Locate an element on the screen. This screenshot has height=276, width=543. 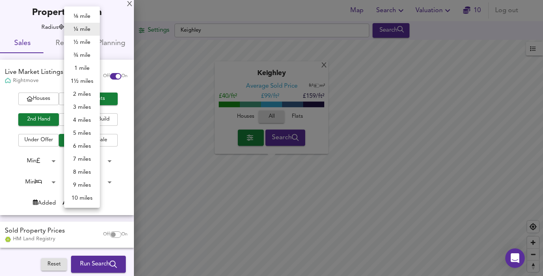
li: 10 miles is located at coordinates (82, 198).